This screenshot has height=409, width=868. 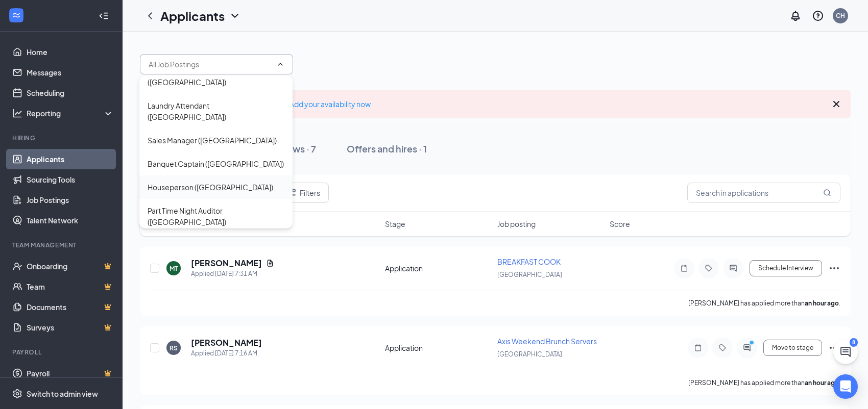 I want to click on button: Schedule Interview, so click(x=785, y=269).